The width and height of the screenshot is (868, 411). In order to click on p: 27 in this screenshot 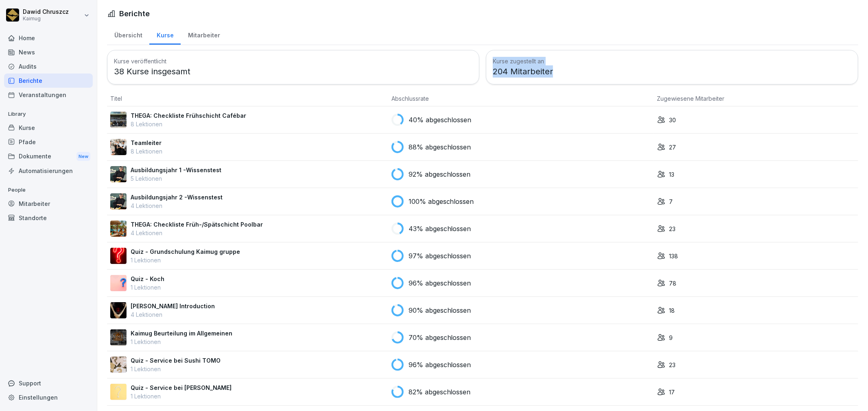, I will do `click(672, 147)`.